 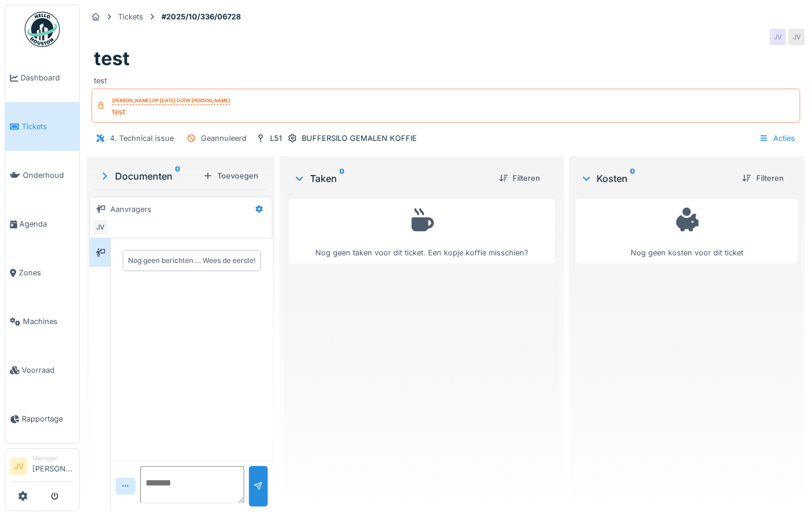 I want to click on span: Onderhoud, so click(x=49, y=175).